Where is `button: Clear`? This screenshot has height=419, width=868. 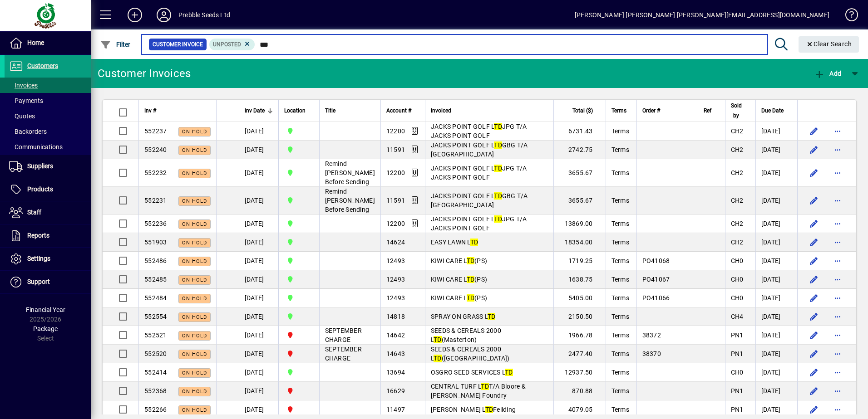 button: Clear is located at coordinates (829, 44).